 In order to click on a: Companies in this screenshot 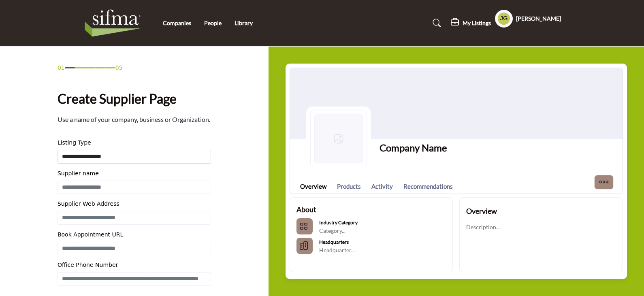, I will do `click(177, 23)`.